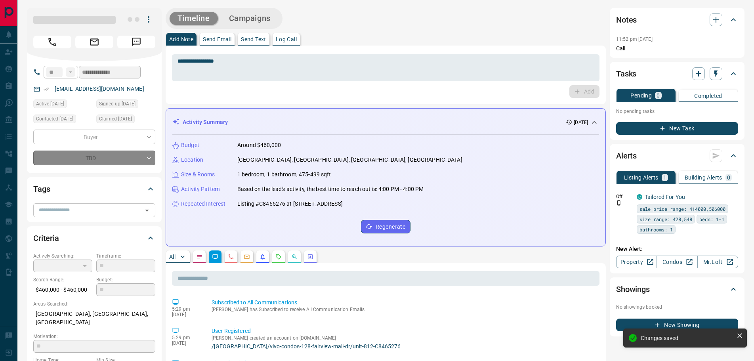 This screenshot has height=361, width=754. What do you see at coordinates (126, 256) in the screenshot?
I see `p: Timeframe:` at bounding box center [126, 256].